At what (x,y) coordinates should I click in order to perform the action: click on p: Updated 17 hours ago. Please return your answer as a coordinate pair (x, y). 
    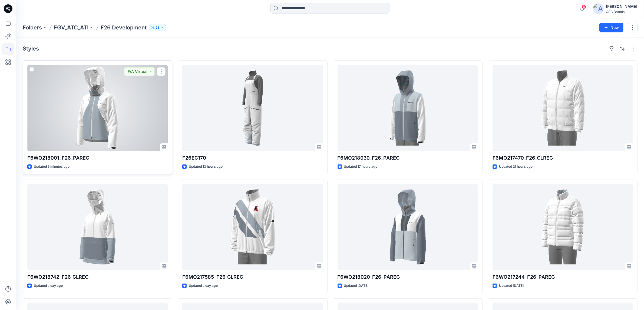
    Looking at the image, I should click on (361, 167).